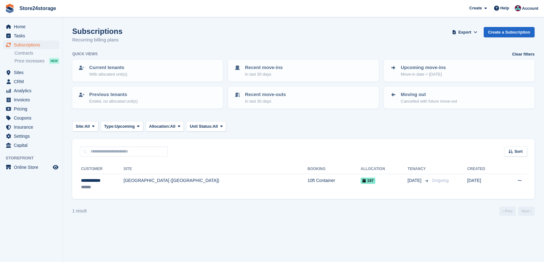  Describe the element at coordinates (108, 74) in the screenshot. I see `p: With allocated unit(s)` at that location.